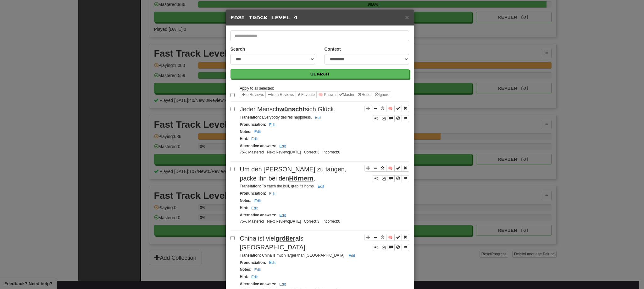 The width and height of the screenshot is (644, 289). What do you see at coordinates (301, 178) in the screenshot?
I see `u: Hörnern` at bounding box center [301, 178].